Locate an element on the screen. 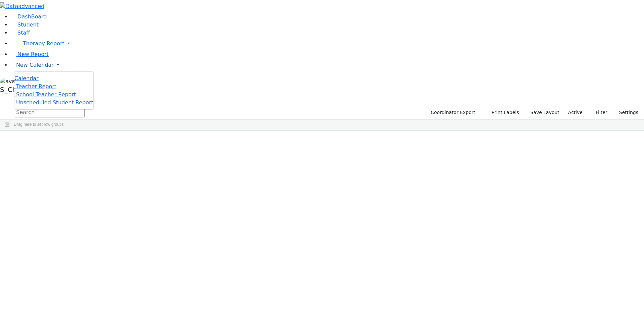  label: Active is located at coordinates (575, 113).